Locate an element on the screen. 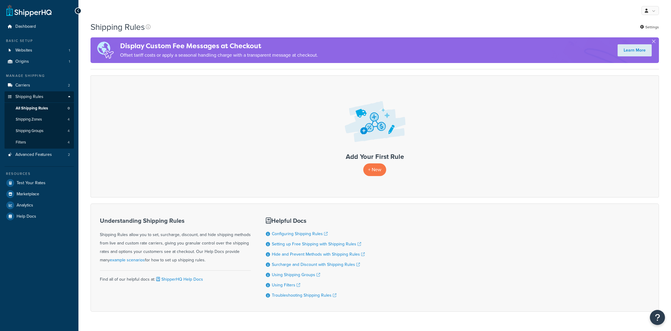 The image size is (671, 331). div: Resources is located at coordinates (39, 174).